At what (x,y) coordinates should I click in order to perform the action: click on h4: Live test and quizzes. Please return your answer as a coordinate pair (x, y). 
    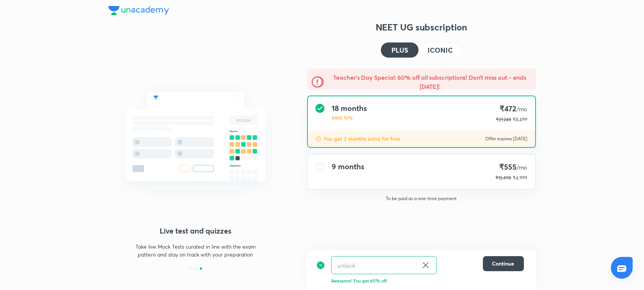
    Looking at the image, I should click on (196, 231).